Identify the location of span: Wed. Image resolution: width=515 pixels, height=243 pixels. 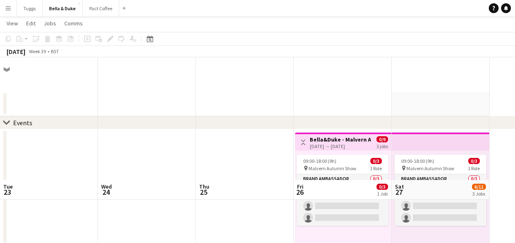
(106, 187).